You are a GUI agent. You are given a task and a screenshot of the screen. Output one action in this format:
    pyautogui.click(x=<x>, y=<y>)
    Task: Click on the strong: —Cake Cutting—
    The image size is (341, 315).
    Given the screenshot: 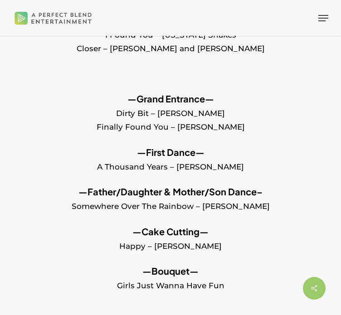 What is the action you would take?
    pyautogui.click(x=171, y=231)
    